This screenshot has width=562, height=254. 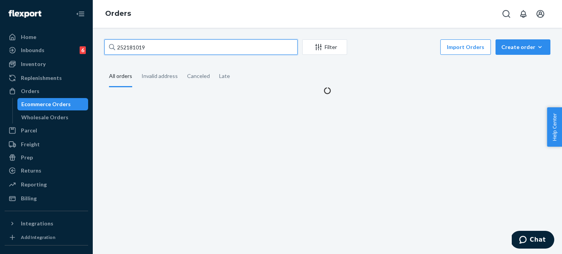 I want to click on div: Invalid address, so click(x=159, y=76).